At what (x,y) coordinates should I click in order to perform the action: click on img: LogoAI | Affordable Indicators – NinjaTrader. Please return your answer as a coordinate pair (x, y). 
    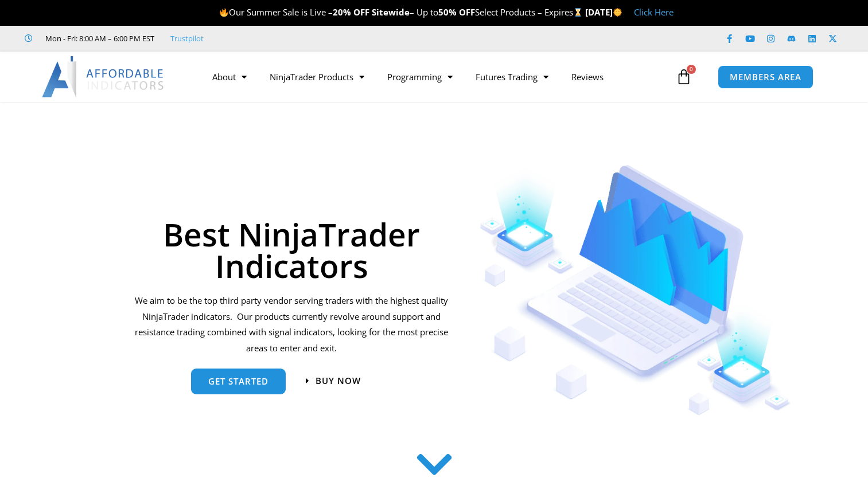
    Looking at the image, I should click on (103, 77).